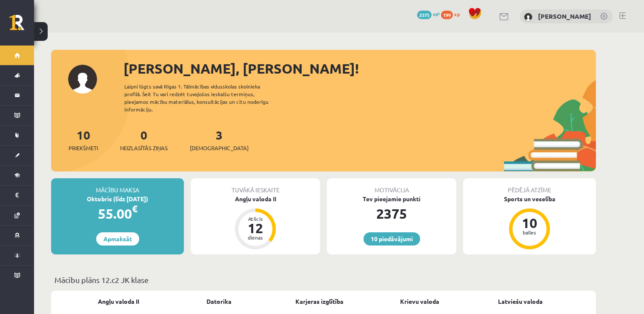 This screenshot has width=644, height=314. What do you see at coordinates (391, 214) in the screenshot?
I see `div: 2375` at bounding box center [391, 214].